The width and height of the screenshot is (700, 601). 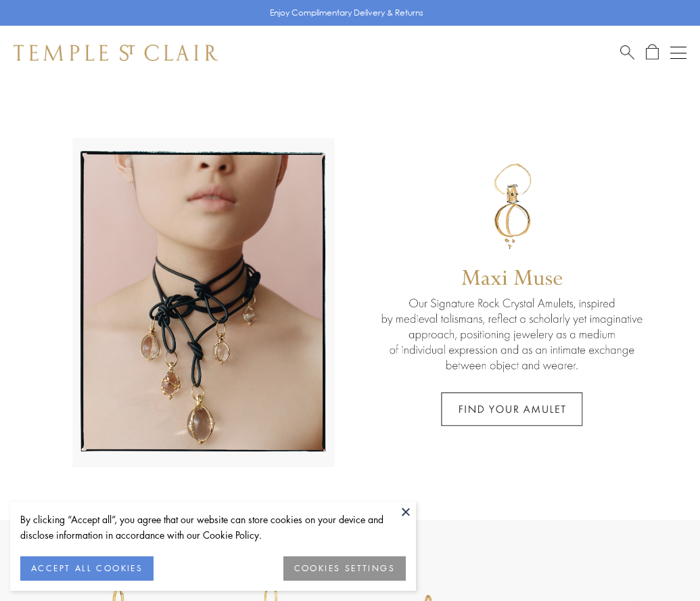 What do you see at coordinates (627, 52) in the screenshot?
I see `a: Search` at bounding box center [627, 52].